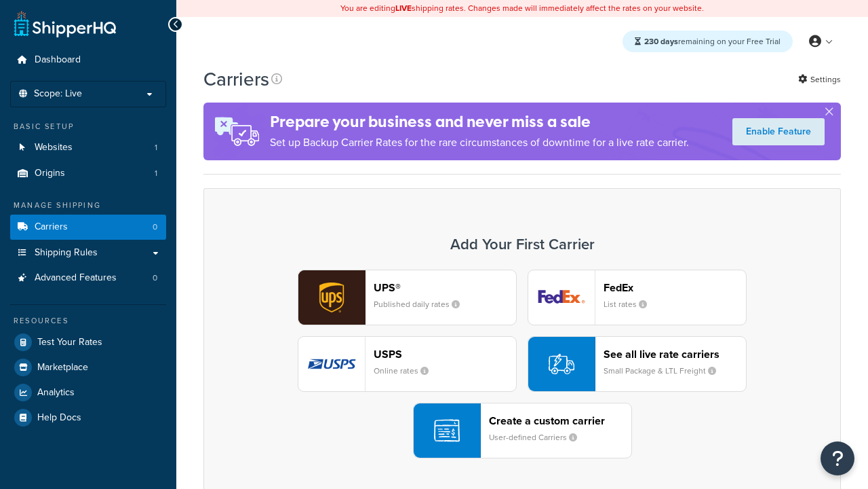 Image resolution: width=868 pixels, height=489 pixels. What do you see at coordinates (562, 298) in the screenshot?
I see `img: fedEx logo` at bounding box center [562, 298].